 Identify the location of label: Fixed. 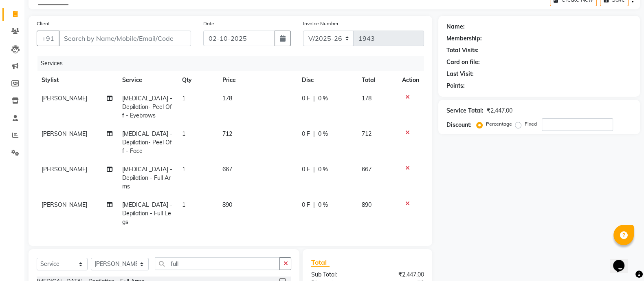
(531, 124).